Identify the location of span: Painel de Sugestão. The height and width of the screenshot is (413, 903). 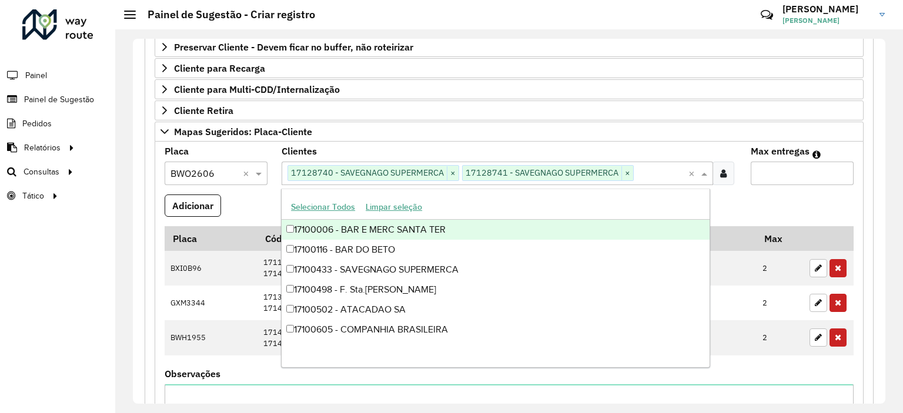
(59, 99).